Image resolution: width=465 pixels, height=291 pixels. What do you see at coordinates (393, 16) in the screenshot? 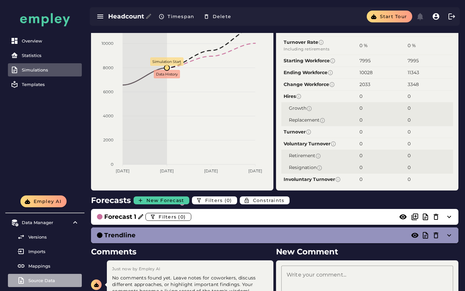
I see `span: Start tour` at bounding box center [393, 16].